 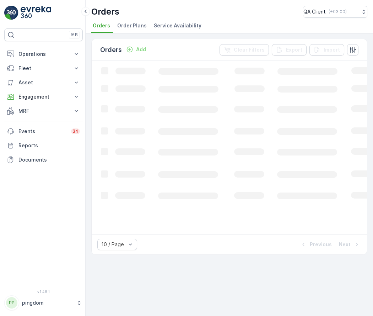 What do you see at coordinates (316, 244) in the screenshot?
I see `button: Previous` at bounding box center [316, 244].